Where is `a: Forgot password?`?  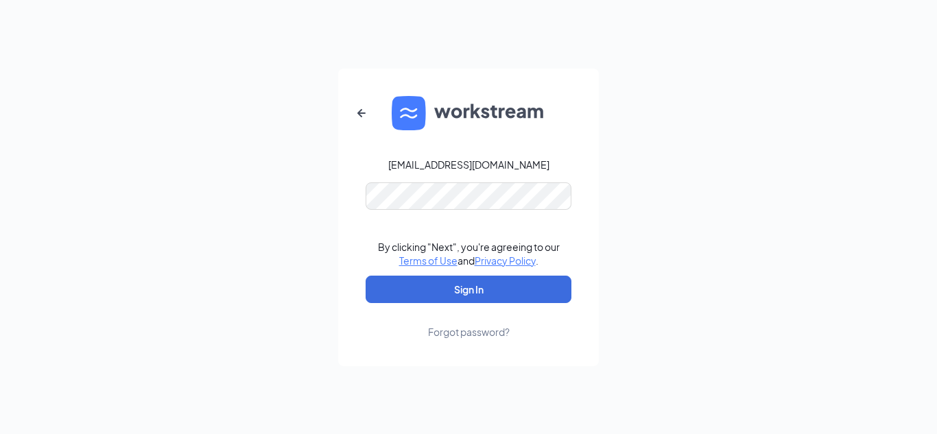
a: Forgot password? is located at coordinates (468, 321).